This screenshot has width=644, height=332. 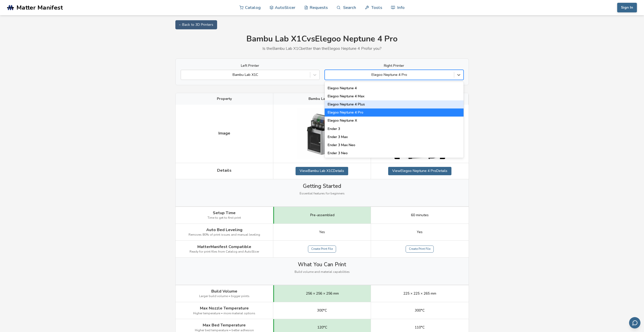 I want to click on span: Build Volume, so click(x=224, y=291).